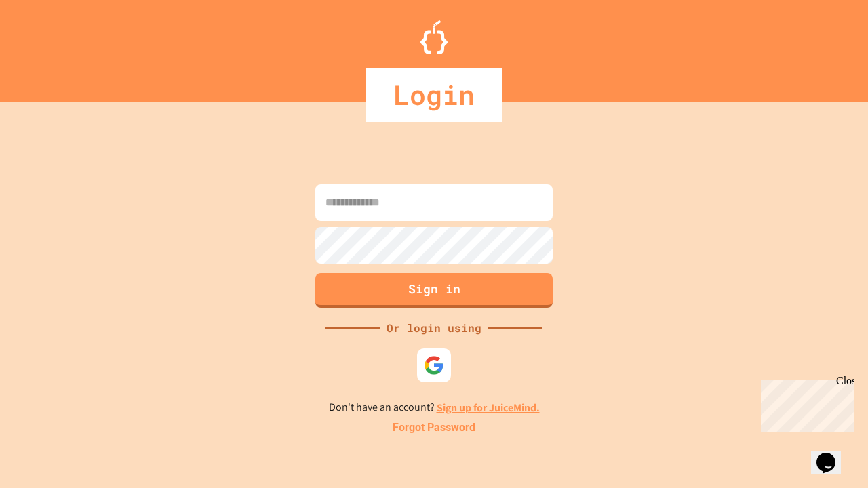  Describe the element at coordinates (434, 366) in the screenshot. I see `img: google-icon.svg` at that location.